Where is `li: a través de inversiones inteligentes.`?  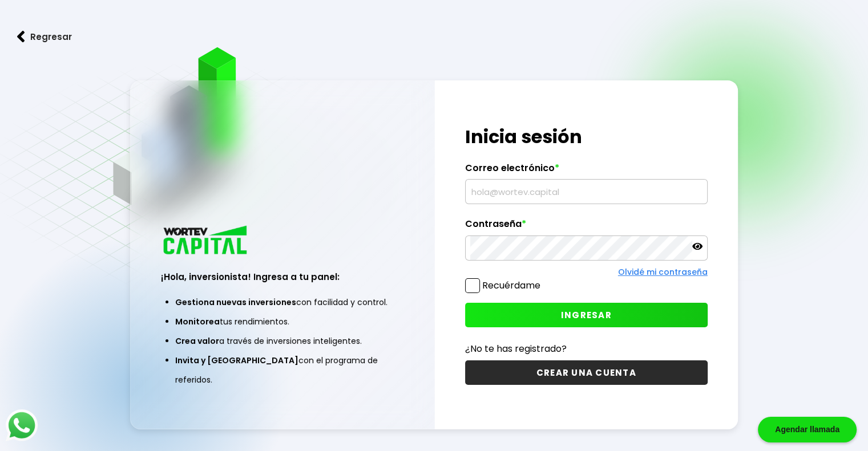 li: a través de inversiones inteligentes. is located at coordinates (282, 341).